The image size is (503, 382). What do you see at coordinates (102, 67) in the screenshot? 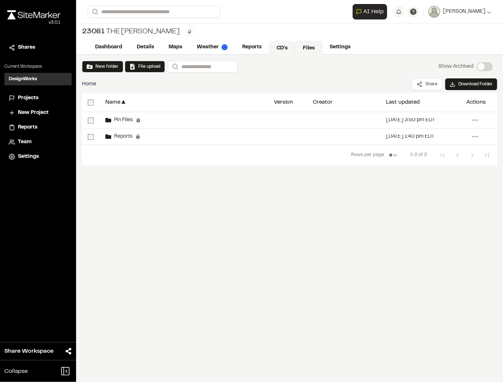
I see `button: New folder` at bounding box center [102, 67].